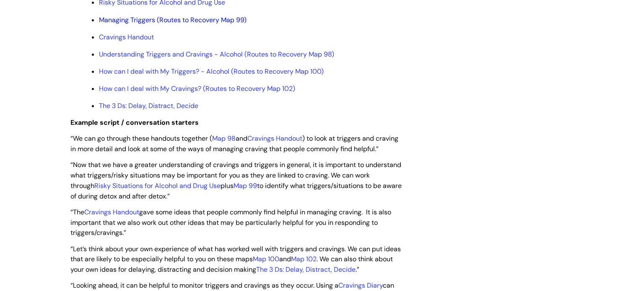 The image size is (644, 291). Describe the element at coordinates (360, 285) in the screenshot. I see `a: Cravings Diary` at that location.